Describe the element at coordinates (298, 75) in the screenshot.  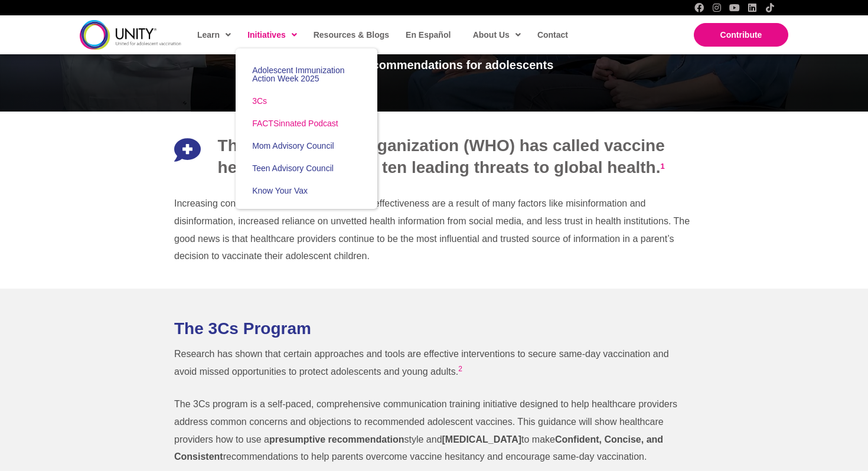
I see `span: Adolescent Immunization Action Week 2025` at that location.